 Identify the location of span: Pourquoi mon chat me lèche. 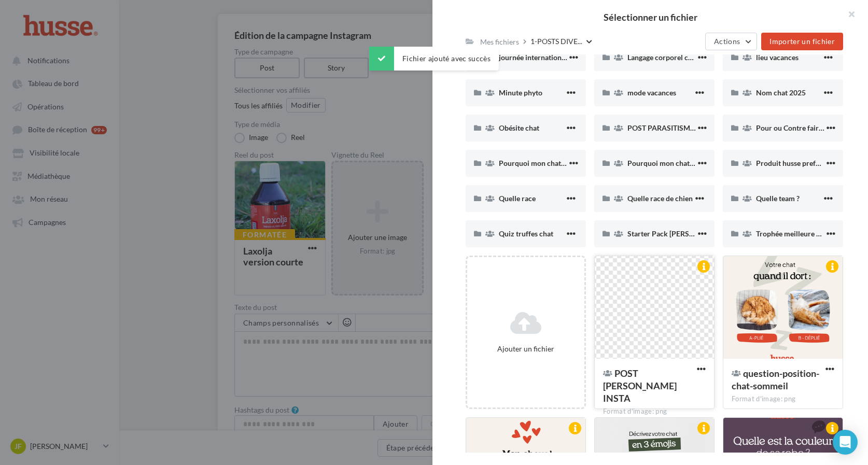
(545, 163).